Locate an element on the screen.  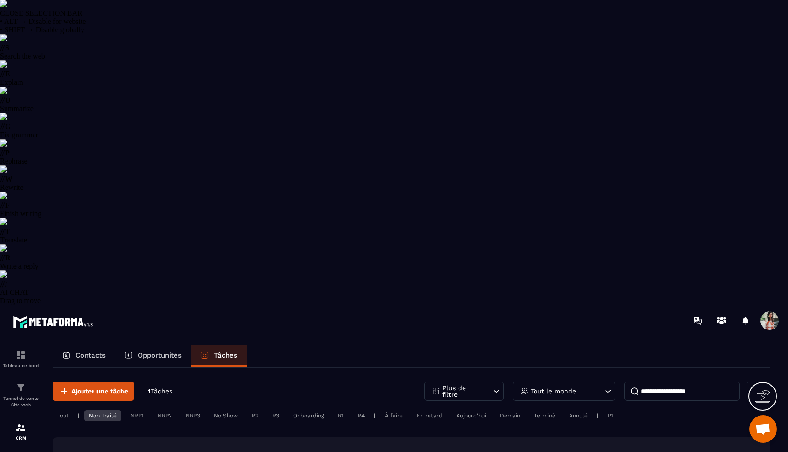
p: Tâches is located at coordinates (225, 355).